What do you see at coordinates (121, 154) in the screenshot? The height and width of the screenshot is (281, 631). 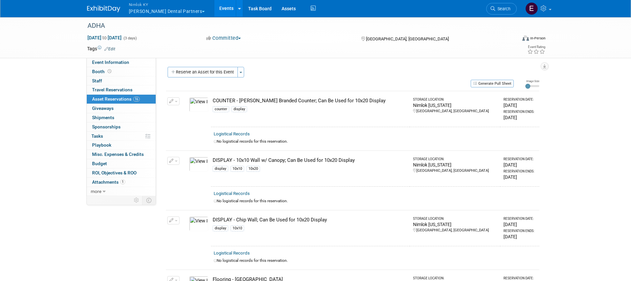 I see `a: Misc. Expenses & Credits` at bounding box center [121, 154].